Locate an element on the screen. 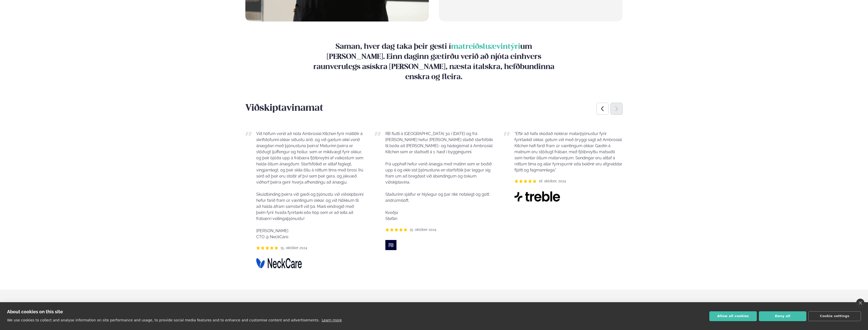  span: matreiðsluævintýri is located at coordinates (486, 47).